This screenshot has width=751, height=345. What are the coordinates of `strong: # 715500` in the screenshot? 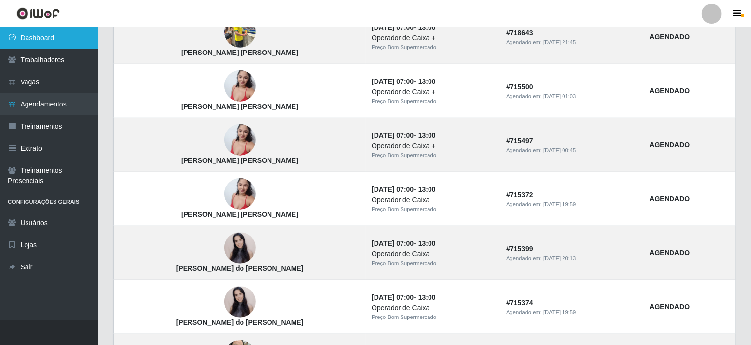 It's located at (519, 87).